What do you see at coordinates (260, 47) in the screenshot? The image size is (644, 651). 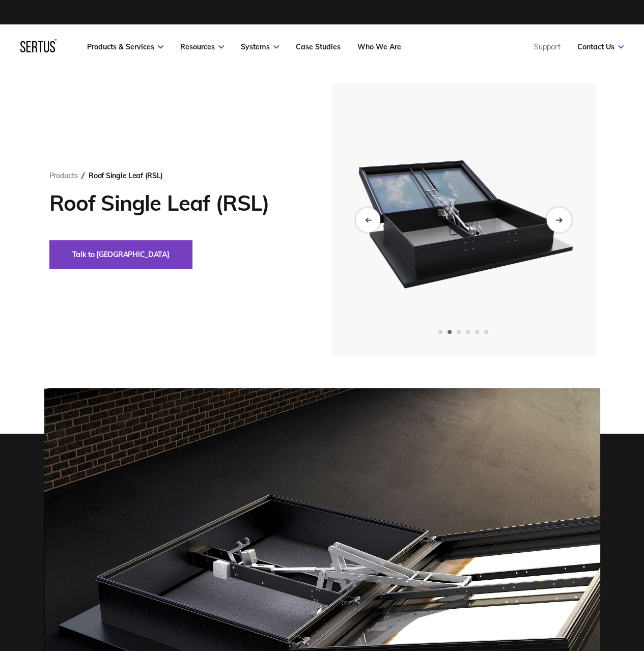 I see `a: Systems` at bounding box center [260, 47].